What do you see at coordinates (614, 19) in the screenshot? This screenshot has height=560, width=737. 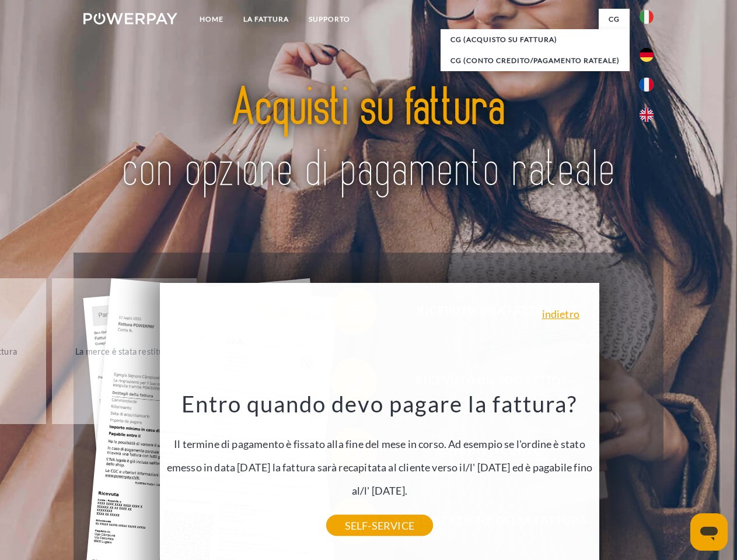 I see `a: CG` at bounding box center [614, 19].